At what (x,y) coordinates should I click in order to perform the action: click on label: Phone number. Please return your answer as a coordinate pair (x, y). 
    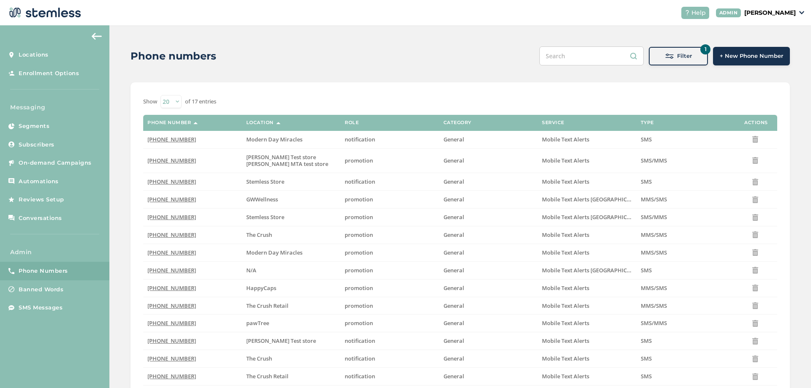
    Looking at the image, I should click on (169, 123).